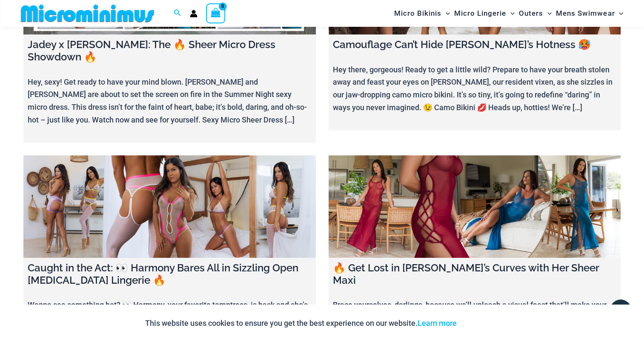 The image size is (644, 342). What do you see at coordinates (481, 324) in the screenshot?
I see `button: Accept` at bounding box center [481, 324].